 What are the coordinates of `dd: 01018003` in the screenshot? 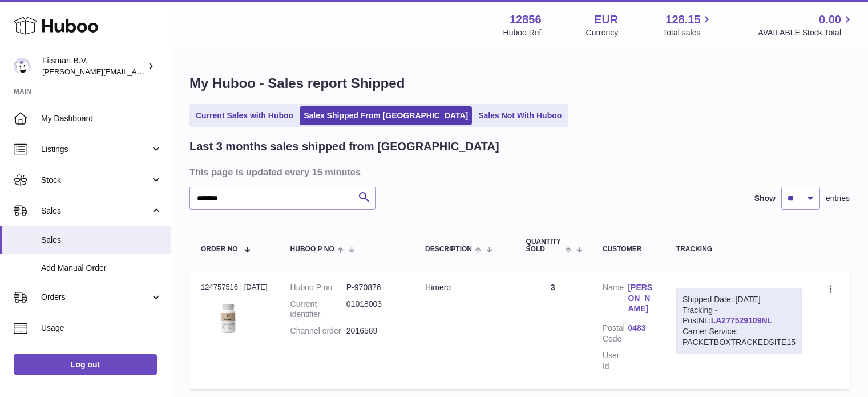 It's located at (374, 310).